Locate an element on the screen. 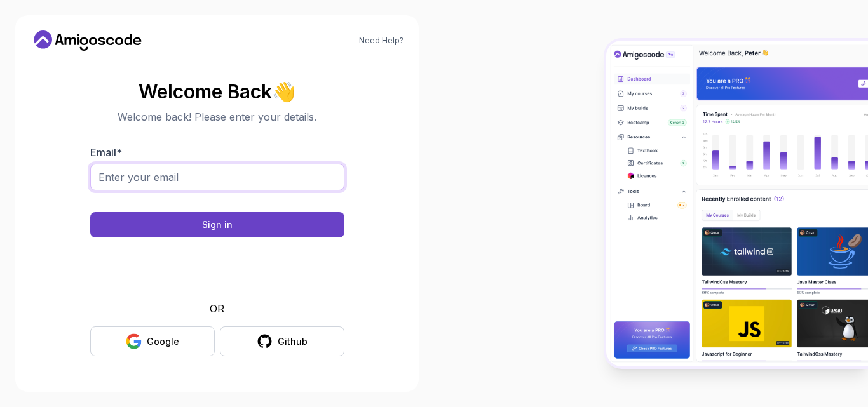  div: Github is located at coordinates (292, 341).